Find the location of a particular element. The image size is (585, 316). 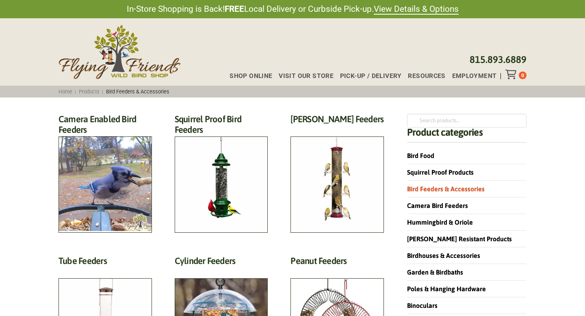

span: 0 is located at coordinates (522, 75).